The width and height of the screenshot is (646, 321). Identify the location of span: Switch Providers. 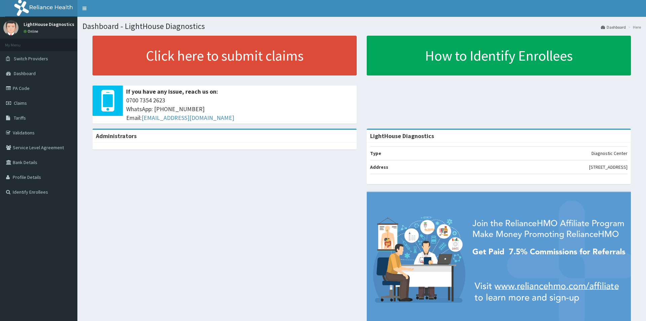
(31, 59).